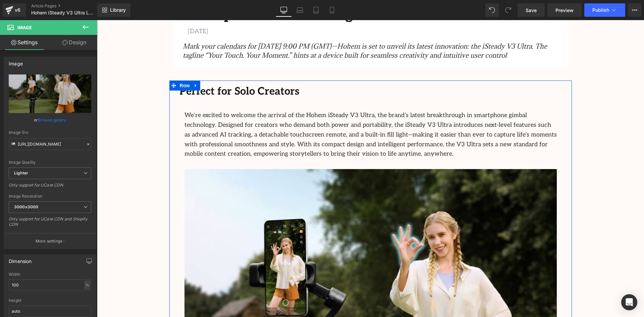 The image size is (644, 317). I want to click on button: Undo, so click(492, 10).